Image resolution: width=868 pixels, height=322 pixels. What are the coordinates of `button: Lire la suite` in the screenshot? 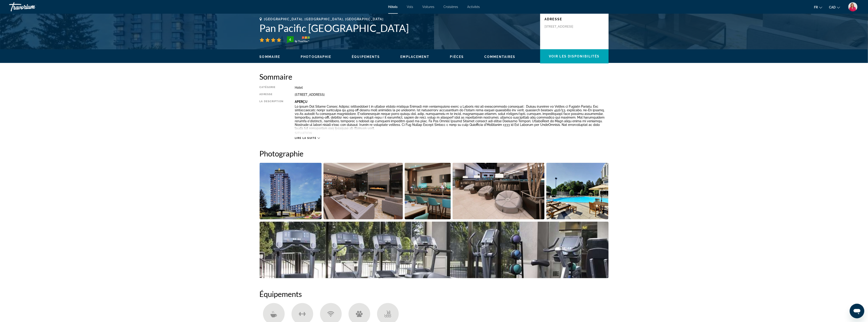 It's located at (307, 138).